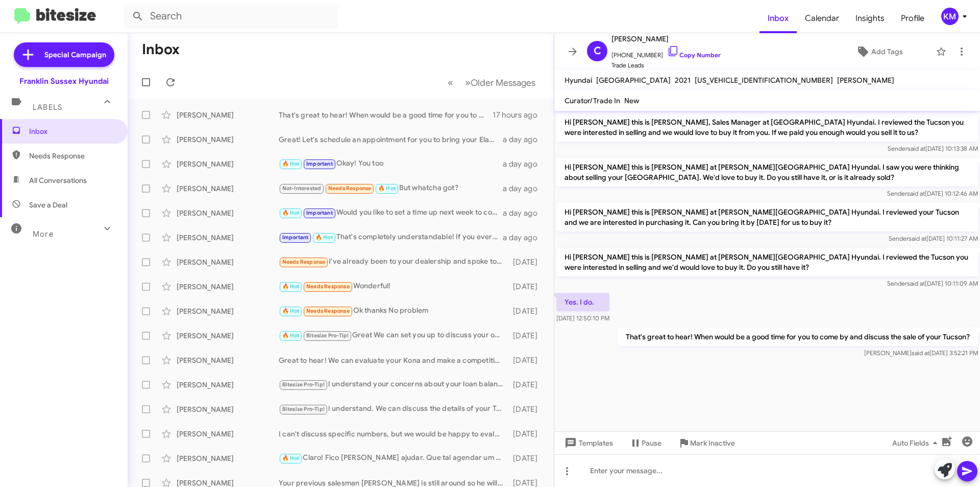  Describe the element at coordinates (951, 16) in the screenshot. I see `button: KM` at that location.